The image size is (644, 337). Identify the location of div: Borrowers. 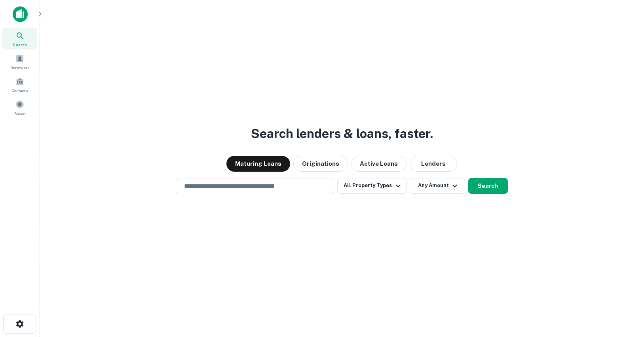
(20, 62).